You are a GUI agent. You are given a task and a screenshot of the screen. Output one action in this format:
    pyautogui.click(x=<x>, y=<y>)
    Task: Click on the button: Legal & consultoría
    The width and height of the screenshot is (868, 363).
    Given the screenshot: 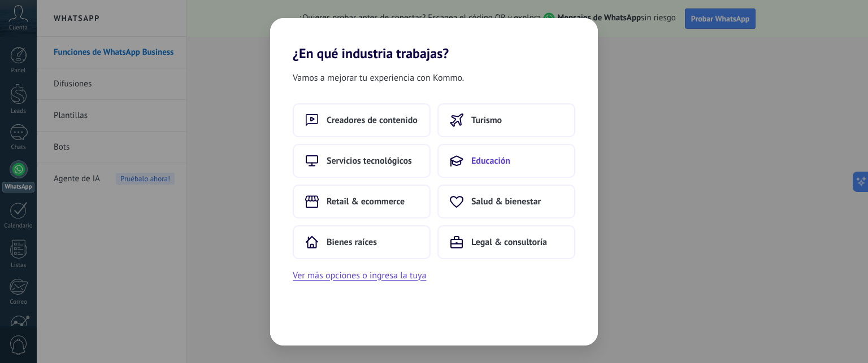 What is the action you would take?
    pyautogui.click(x=507, y=242)
    